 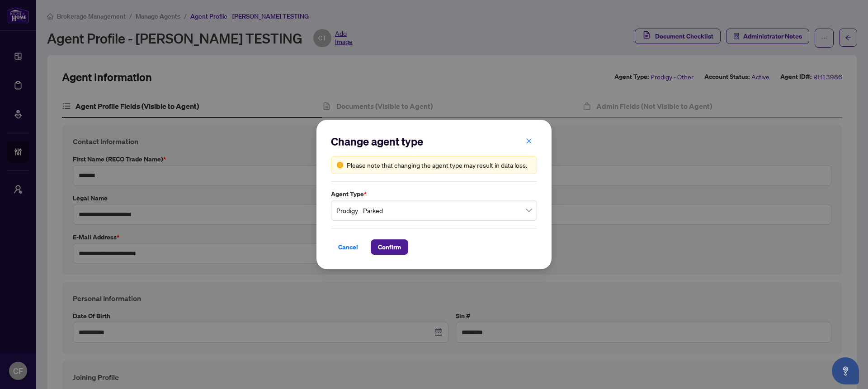 I want to click on div: Please note that changing the agent type may result in data loss., so click(x=439, y=165).